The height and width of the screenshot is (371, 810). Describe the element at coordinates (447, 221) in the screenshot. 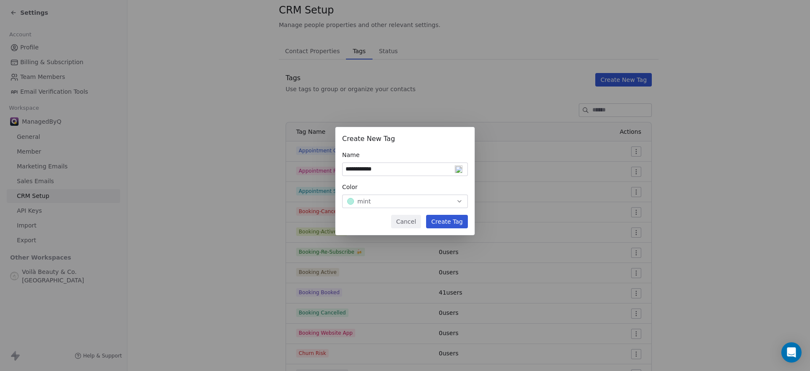

I see `button: Create Tag` at that location.